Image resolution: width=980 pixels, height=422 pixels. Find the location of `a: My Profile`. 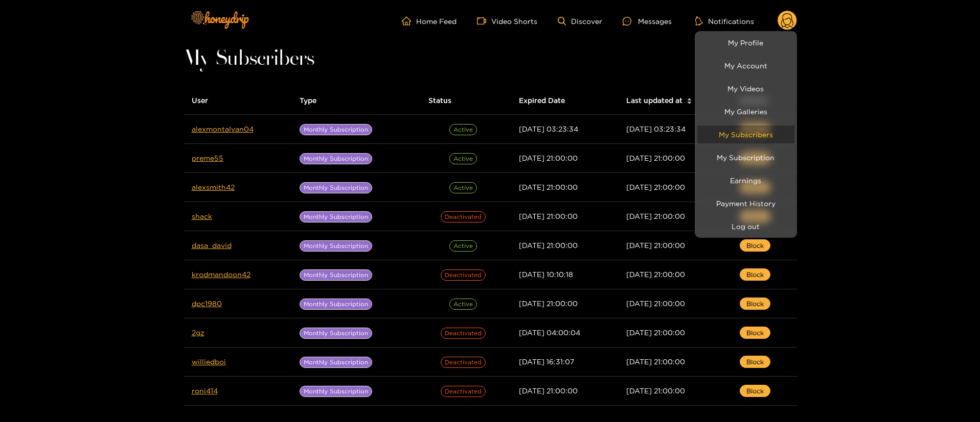

a: My Profile is located at coordinates (746, 42).